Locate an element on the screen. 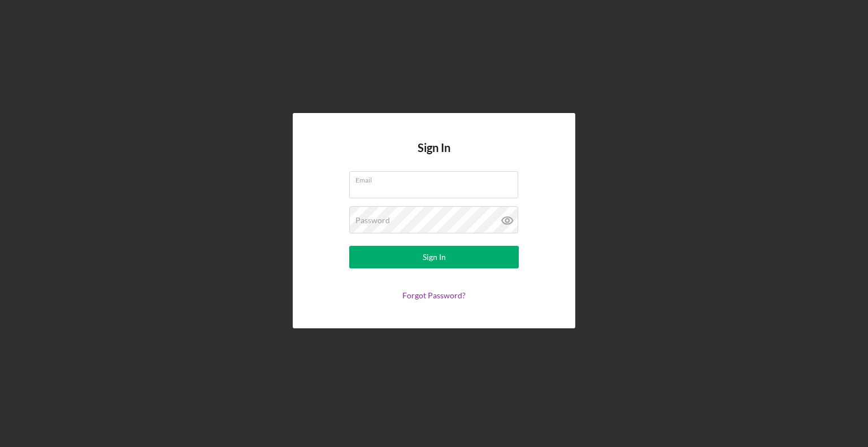  label: Password is located at coordinates (372, 220).